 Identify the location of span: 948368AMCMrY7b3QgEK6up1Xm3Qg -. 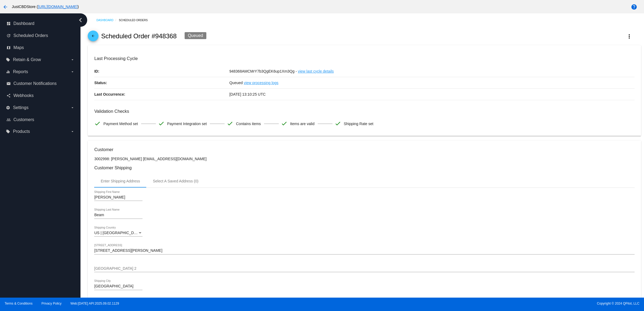
(263, 71).